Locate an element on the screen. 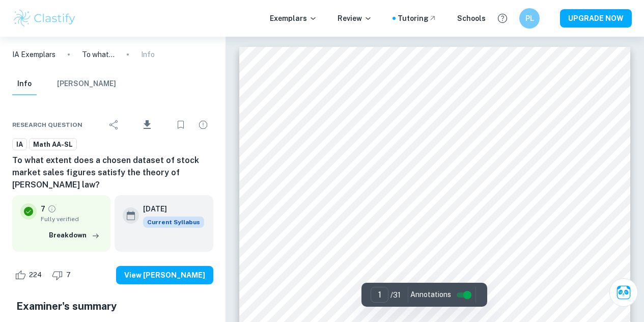 This screenshot has height=322, width=644. div: Like is located at coordinates (29, 275).